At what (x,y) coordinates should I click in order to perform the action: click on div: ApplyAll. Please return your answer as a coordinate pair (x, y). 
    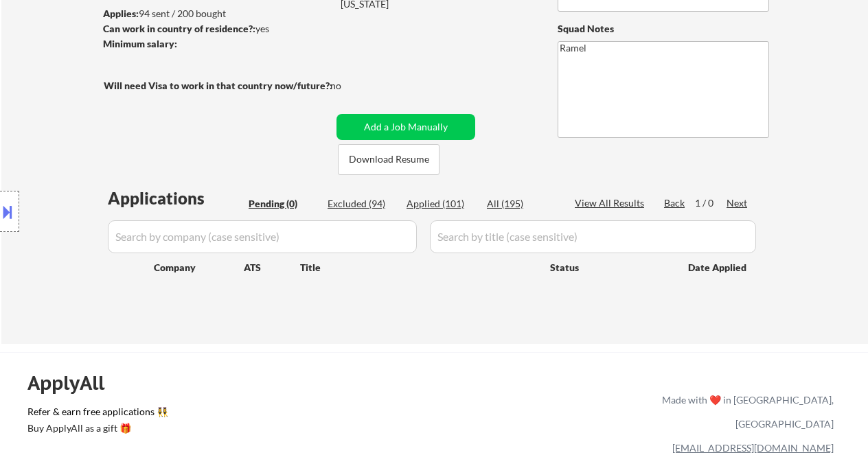
    Looking at the image, I should click on (74, 382).